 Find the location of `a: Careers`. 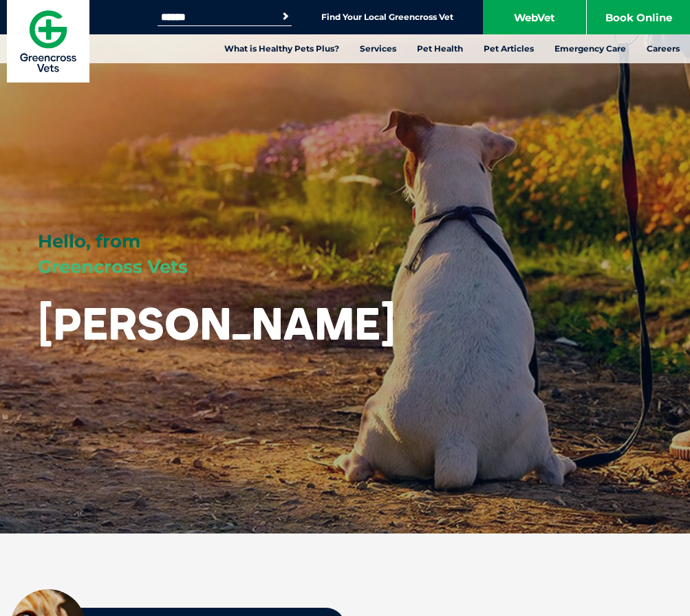

a: Careers is located at coordinates (663, 49).